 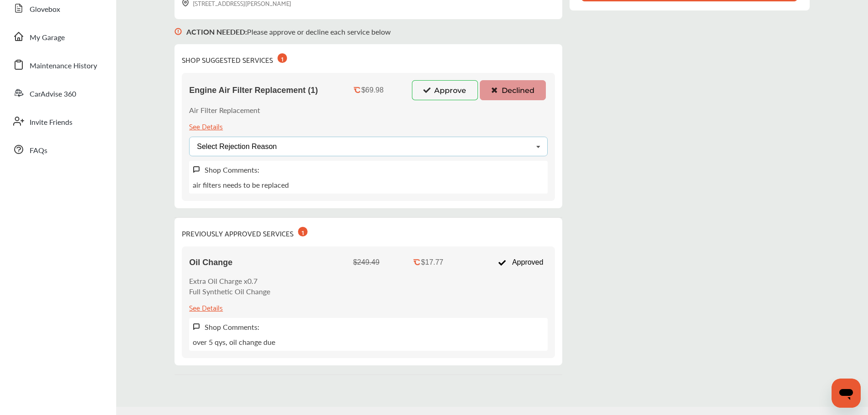 What do you see at coordinates (225, 110) in the screenshot?
I see `p: Air Filter Replacement` at bounding box center [225, 110].